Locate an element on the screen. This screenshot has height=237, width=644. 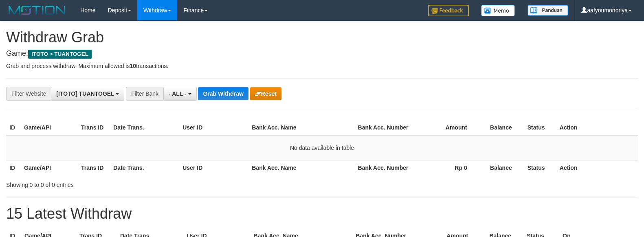
h1: 15 Latest Withdraw is located at coordinates (322, 214).